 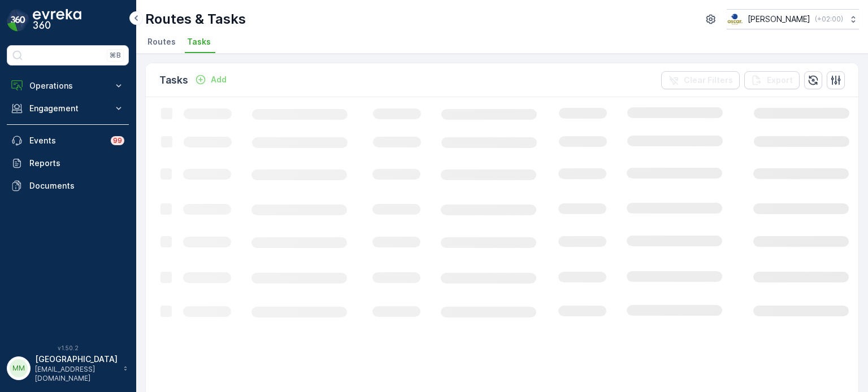 What do you see at coordinates (57, 20) in the screenshot?
I see `img: logo_dark-DEwI_e13.png` at bounding box center [57, 20].